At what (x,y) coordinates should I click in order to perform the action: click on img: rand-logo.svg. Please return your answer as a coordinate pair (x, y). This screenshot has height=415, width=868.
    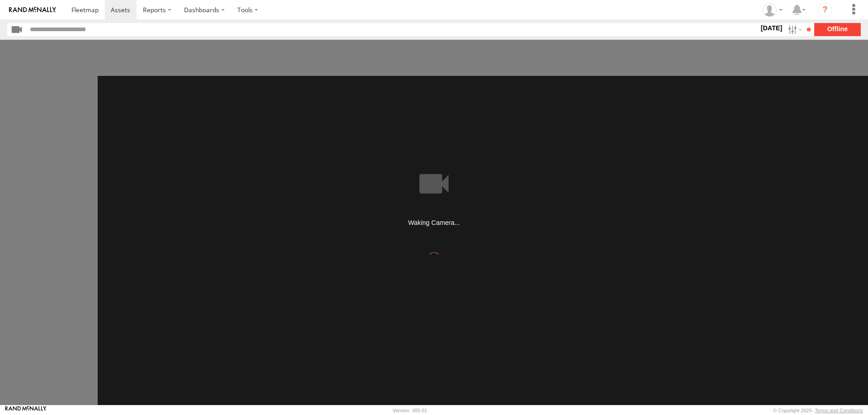
    Looking at the image, I should click on (32, 10).